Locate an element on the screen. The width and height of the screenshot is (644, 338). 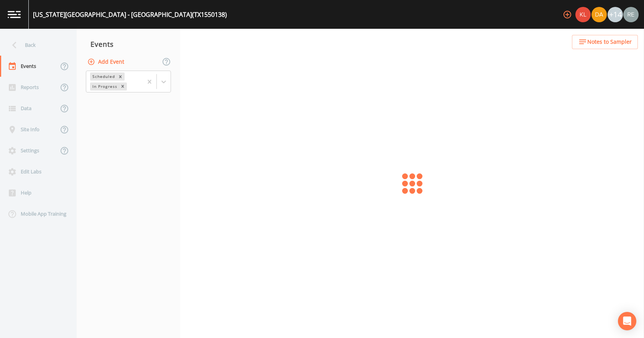
button: Add Event is located at coordinates (107, 62).